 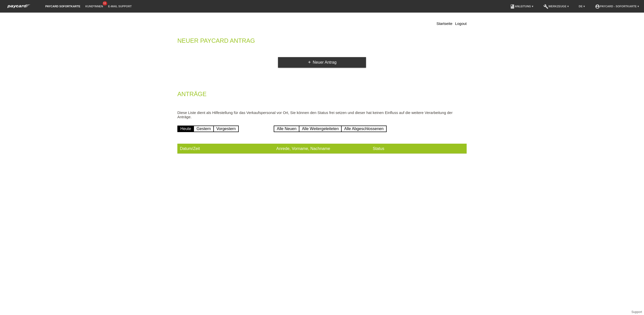 What do you see at coordinates (322, 115) in the screenshot?
I see `p: Diese Liste dient als Hilfestellung für das Verkaufspersonal vor Ort, Sie können den Status frei ...` at bounding box center [322, 115].